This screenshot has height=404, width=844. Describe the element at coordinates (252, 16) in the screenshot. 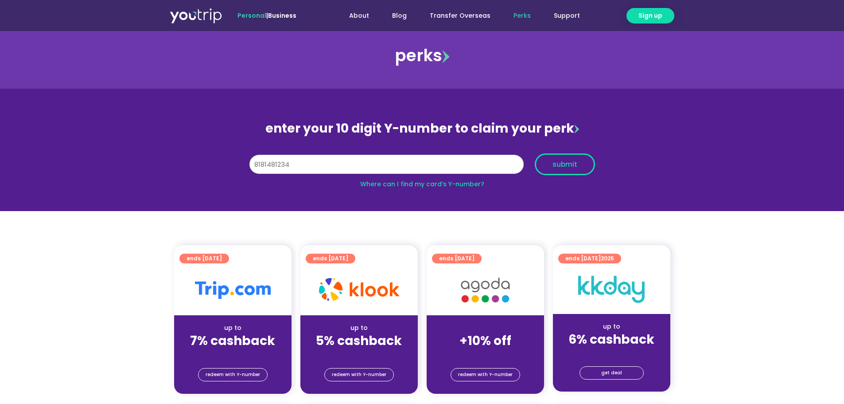

I see `span: Personal` at that location.